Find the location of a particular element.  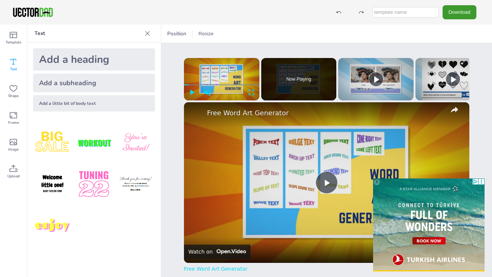

button: Unmute is located at coordinates (207, 92).